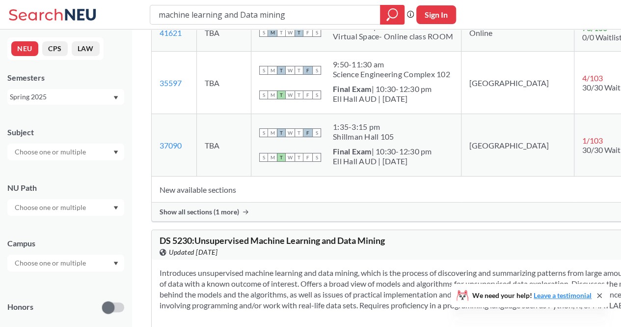  I want to click on div: Shillman Hall 105, so click(364, 137).